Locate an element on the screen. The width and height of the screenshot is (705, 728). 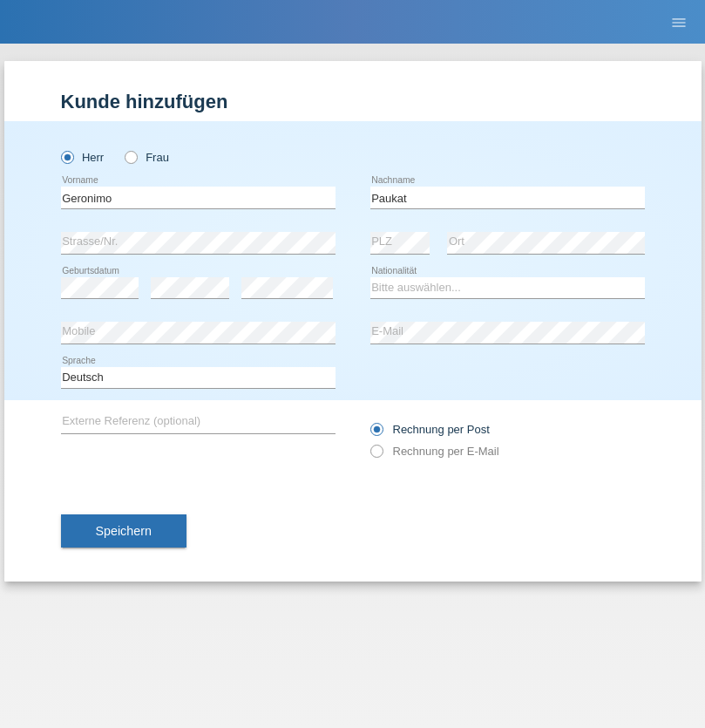
input: Herr is located at coordinates (66, 156).